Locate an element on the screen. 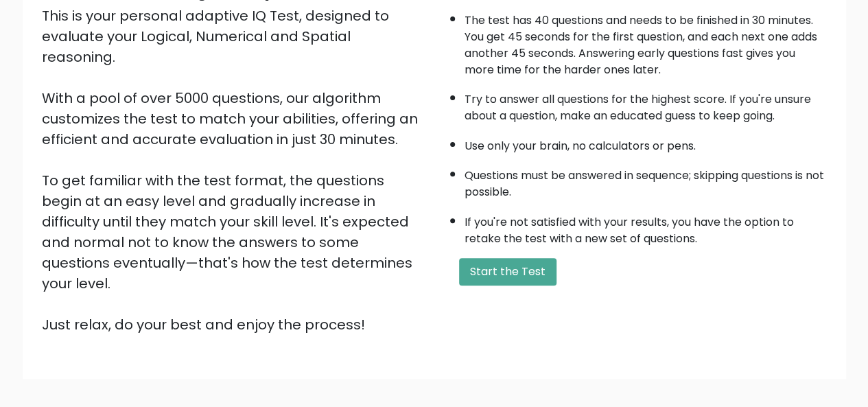 This screenshot has width=868, height=407. li: Questions must be answered in sequence; skipping questions is not possible. is located at coordinates (646, 180).